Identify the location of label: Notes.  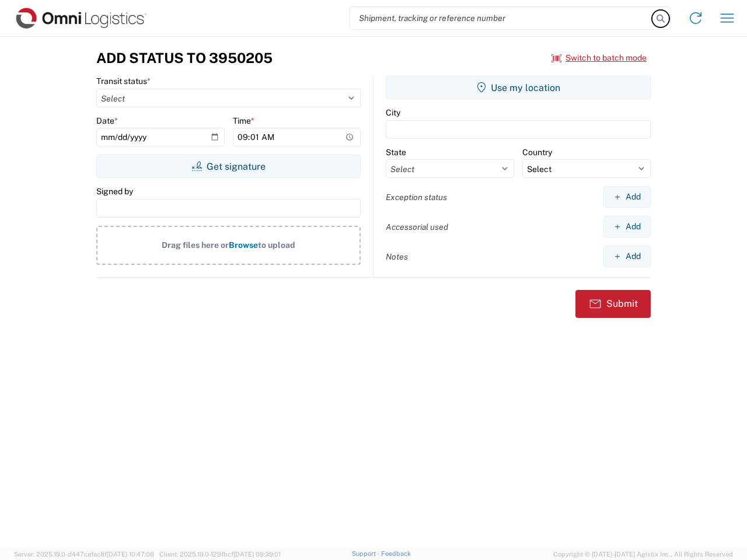
(397, 257).